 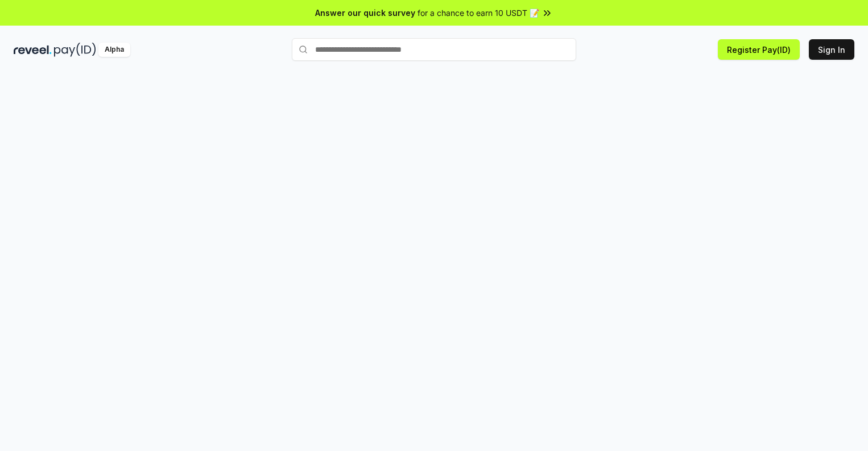 What do you see at coordinates (478, 12) in the screenshot?
I see `span: for a chance to earn 10 USDT 📝` at bounding box center [478, 12].